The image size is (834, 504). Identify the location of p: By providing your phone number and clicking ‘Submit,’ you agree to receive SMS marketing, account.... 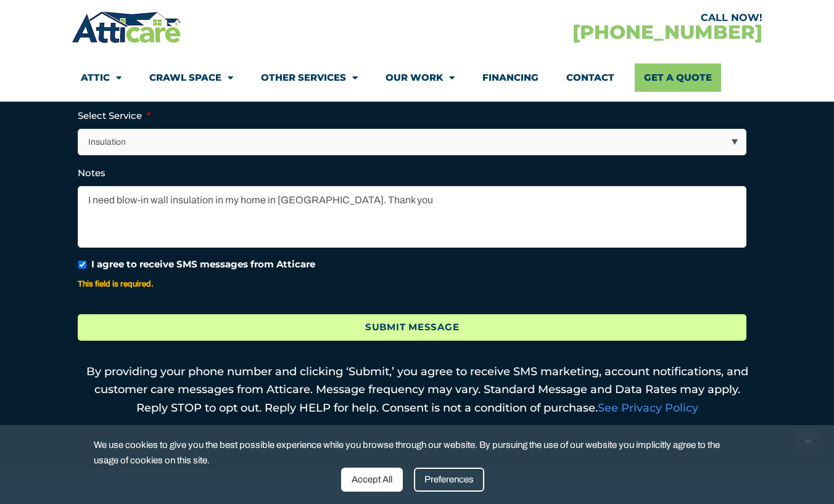
(417, 390).